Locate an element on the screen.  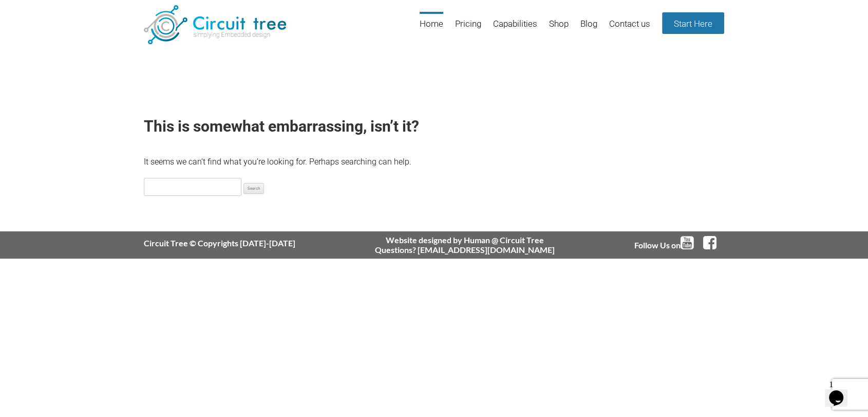
a: Shop is located at coordinates (559, 28).